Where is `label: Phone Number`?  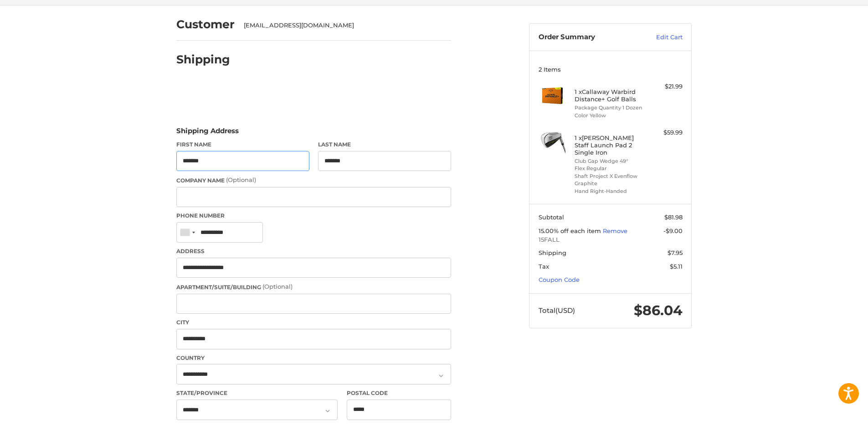 label: Phone Number is located at coordinates (314, 216).